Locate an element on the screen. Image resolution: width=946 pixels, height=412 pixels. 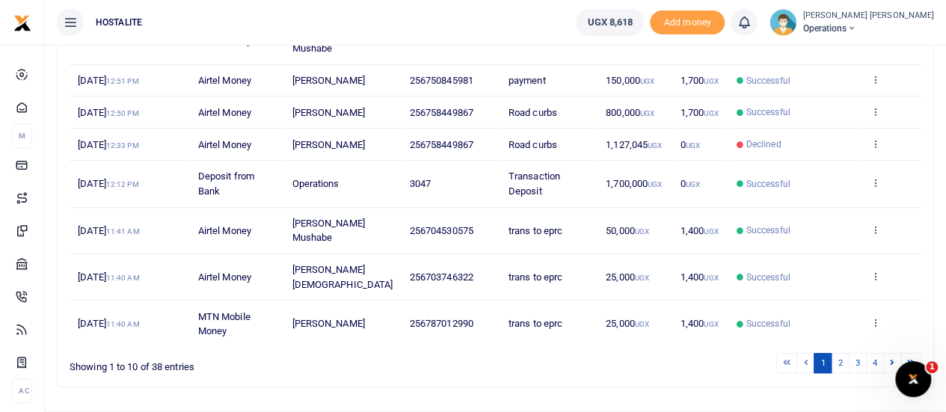
span: 50,000 is located at coordinates (628, 230).